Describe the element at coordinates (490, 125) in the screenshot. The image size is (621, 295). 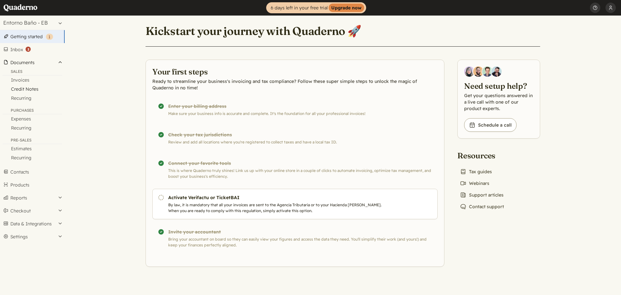
I see `a: Schedule a call` at that location.